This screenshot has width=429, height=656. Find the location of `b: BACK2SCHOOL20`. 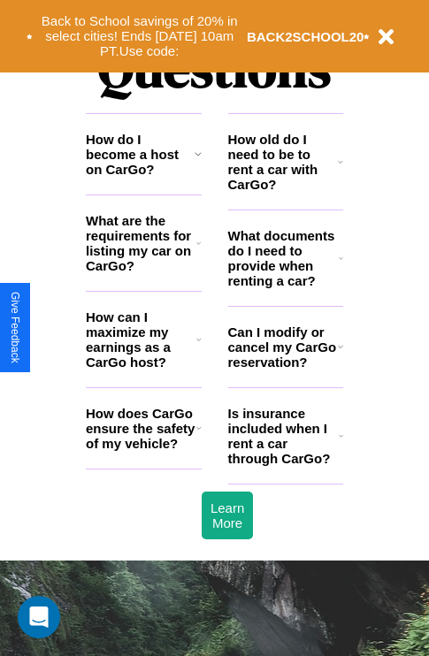

b: BACK2SCHOOL20 is located at coordinates (305, 36).